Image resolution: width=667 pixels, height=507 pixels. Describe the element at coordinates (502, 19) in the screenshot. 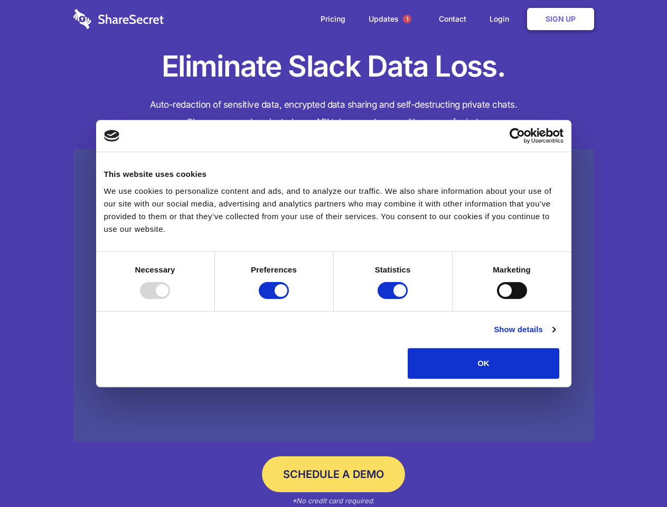

I see `a: Login` at that location.